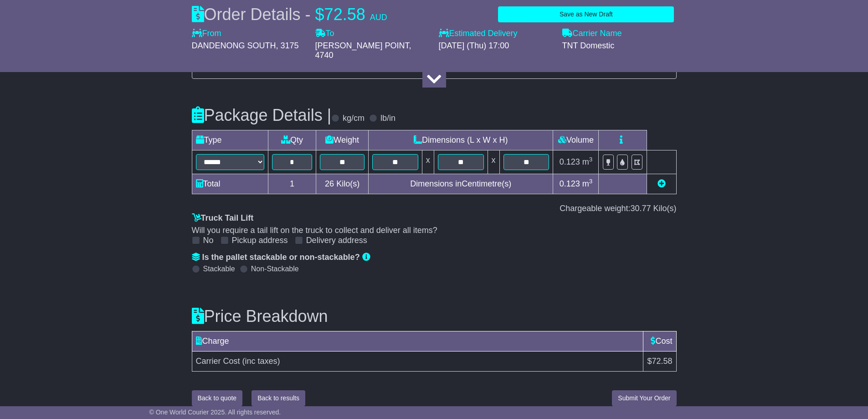 The height and width of the screenshot is (419, 868). I want to click on button: Submit Your Order, so click(644, 398).